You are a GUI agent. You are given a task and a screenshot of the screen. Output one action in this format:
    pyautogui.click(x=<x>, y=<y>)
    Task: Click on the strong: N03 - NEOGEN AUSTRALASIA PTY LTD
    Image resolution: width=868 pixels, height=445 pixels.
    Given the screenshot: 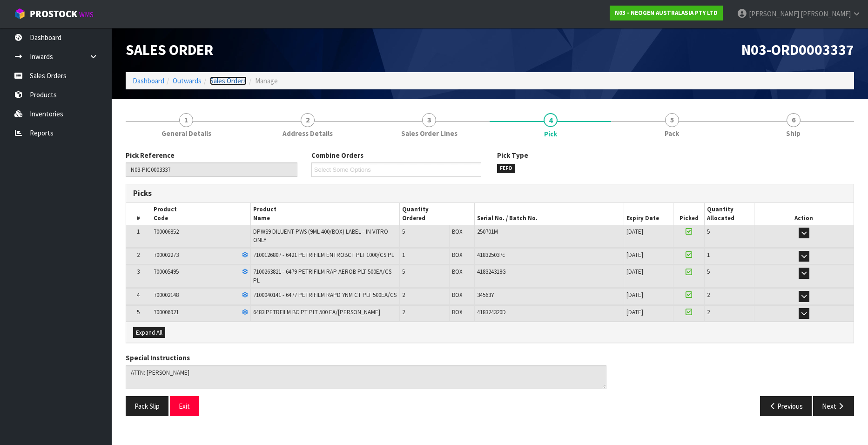 What is the action you would take?
    pyautogui.click(x=666, y=13)
    